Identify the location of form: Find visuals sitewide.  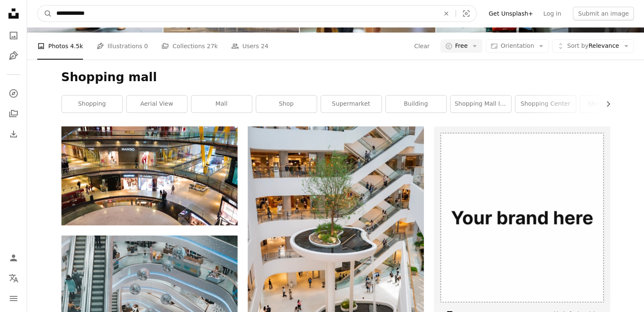
(257, 14).